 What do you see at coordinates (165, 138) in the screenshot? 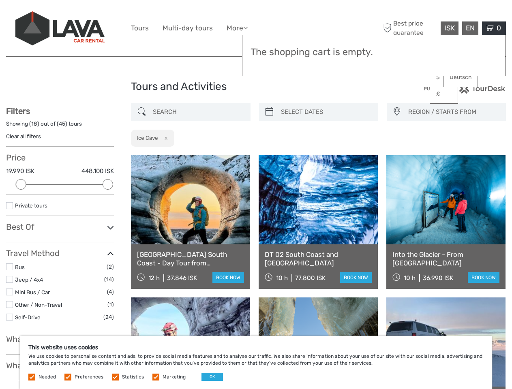
I see `button: x` at bounding box center [165, 138].